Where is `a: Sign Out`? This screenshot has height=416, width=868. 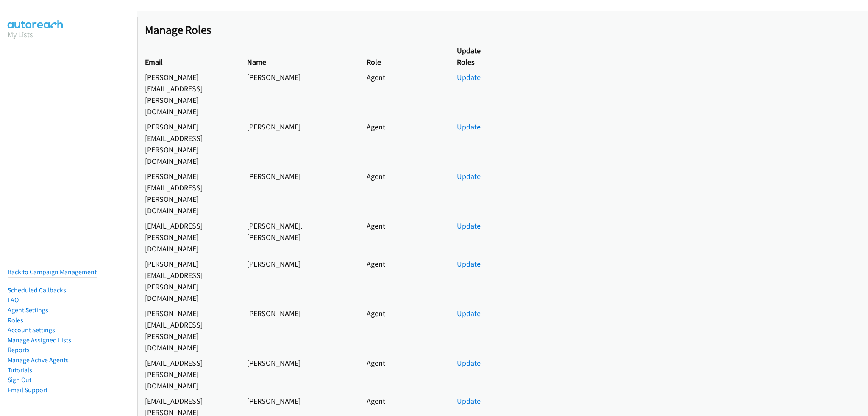
a: Sign Out is located at coordinates (20, 380).